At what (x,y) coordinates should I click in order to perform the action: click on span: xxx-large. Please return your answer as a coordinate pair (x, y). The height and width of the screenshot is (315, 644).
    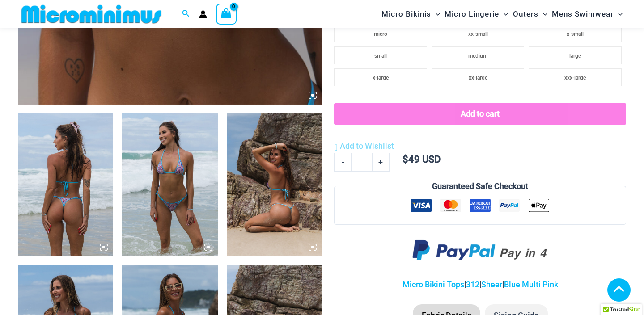
    Looking at the image, I should click on (575, 78).